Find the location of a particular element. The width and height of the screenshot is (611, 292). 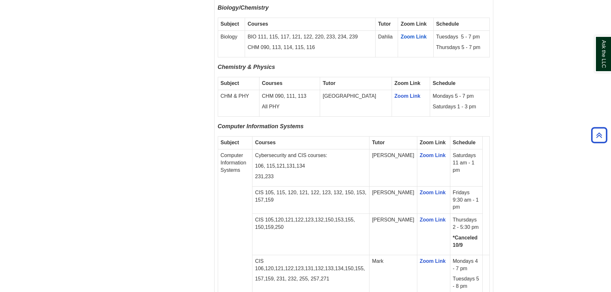

p: 106, 115,121,131,134 is located at coordinates (311, 166).